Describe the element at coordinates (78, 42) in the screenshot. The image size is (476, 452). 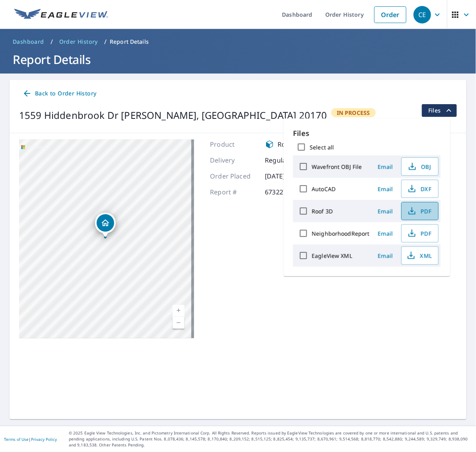
I see `a: Order History` at that location.